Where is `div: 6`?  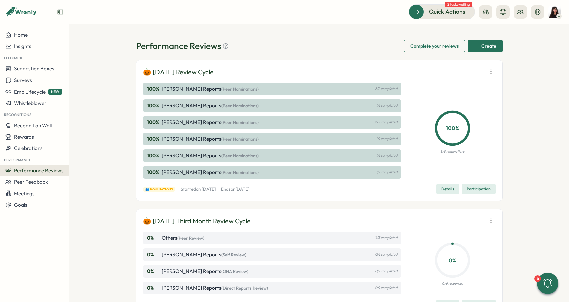 div: 6 is located at coordinates (538, 279).